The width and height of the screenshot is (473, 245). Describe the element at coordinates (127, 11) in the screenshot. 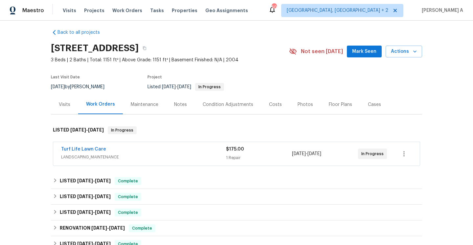

I see `span: Work Orders` at that location.